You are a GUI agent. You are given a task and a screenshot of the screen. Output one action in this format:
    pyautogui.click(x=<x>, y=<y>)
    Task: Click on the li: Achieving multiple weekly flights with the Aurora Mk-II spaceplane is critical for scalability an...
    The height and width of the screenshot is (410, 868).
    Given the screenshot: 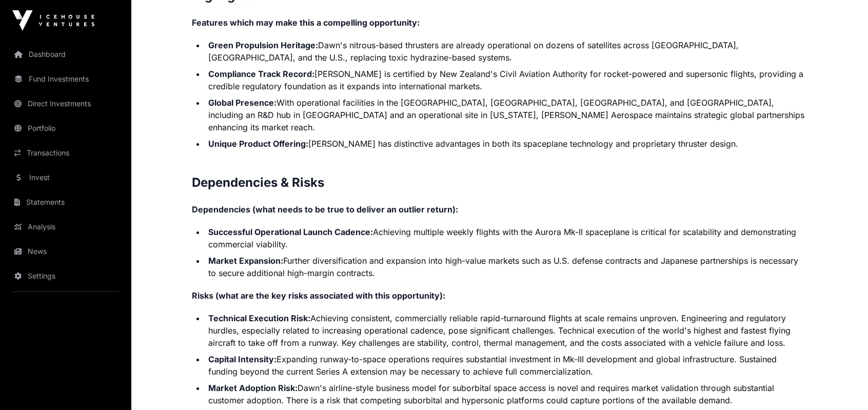 What is the action you would take?
    pyautogui.click(x=506, y=238)
    